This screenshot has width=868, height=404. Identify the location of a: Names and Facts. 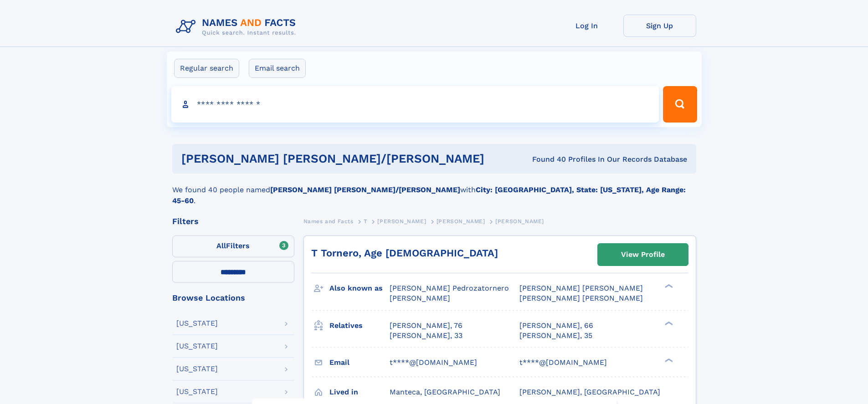
(328, 221).